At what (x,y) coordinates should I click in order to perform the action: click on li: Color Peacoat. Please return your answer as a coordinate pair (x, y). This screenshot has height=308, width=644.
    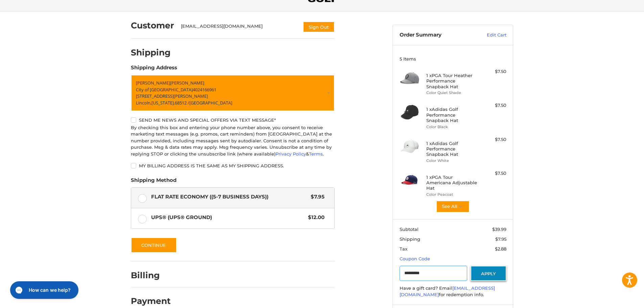
    Looking at the image, I should click on (452, 194).